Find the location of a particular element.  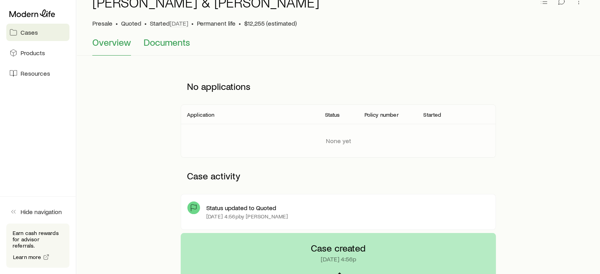

p: Presale is located at coordinates (102, 23).